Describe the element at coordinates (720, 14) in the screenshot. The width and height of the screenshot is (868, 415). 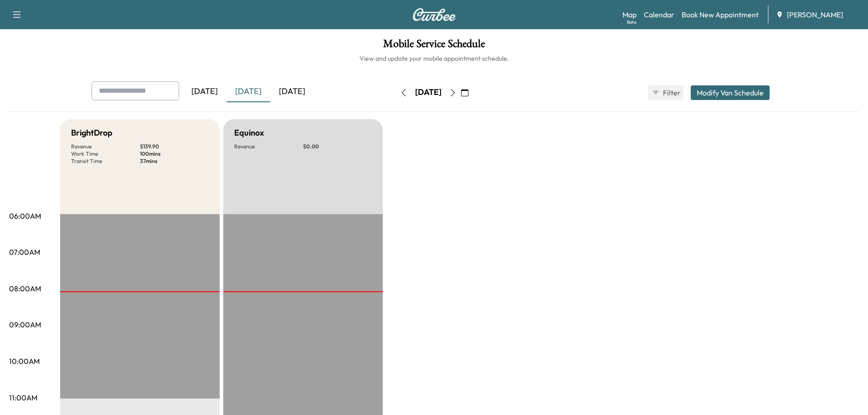
I see `a: Book New Appointment` at that location.